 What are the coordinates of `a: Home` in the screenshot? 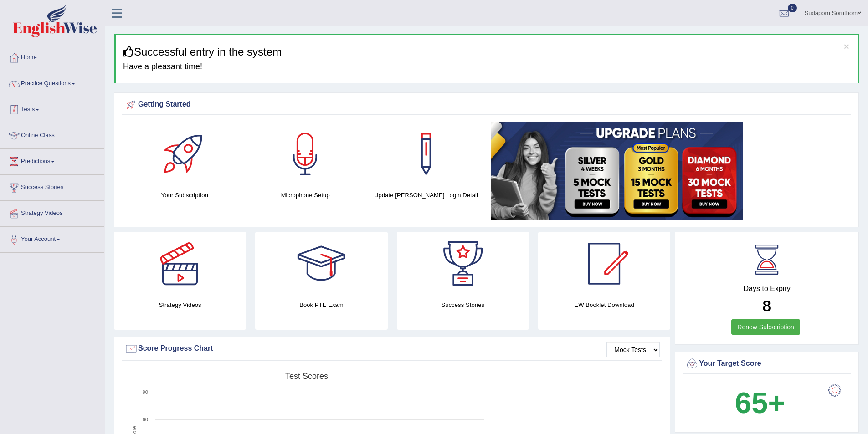 It's located at (52, 57).